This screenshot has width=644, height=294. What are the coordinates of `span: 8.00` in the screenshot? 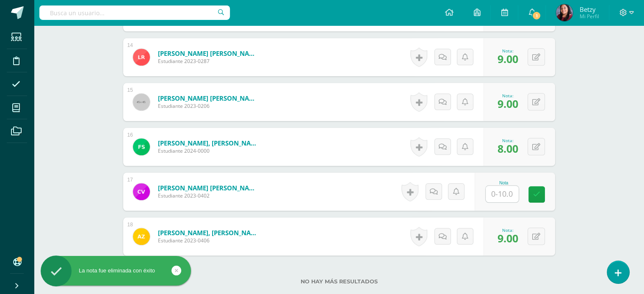 It's located at (507, 148).